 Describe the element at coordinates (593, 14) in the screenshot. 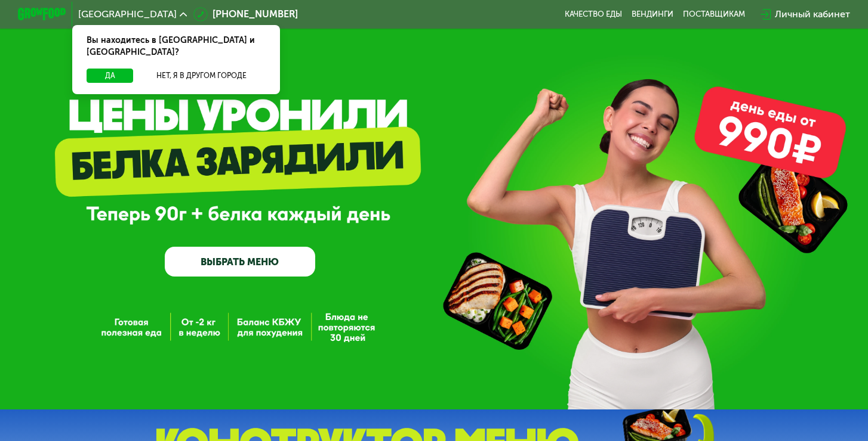

I see `a: Качество еды` at that location.